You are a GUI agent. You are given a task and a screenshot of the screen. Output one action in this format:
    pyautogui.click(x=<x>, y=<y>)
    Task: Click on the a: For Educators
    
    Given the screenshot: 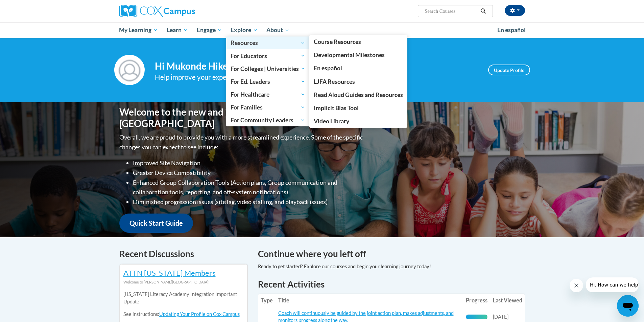 What is the action you would take?
    pyautogui.click(x=268, y=56)
    